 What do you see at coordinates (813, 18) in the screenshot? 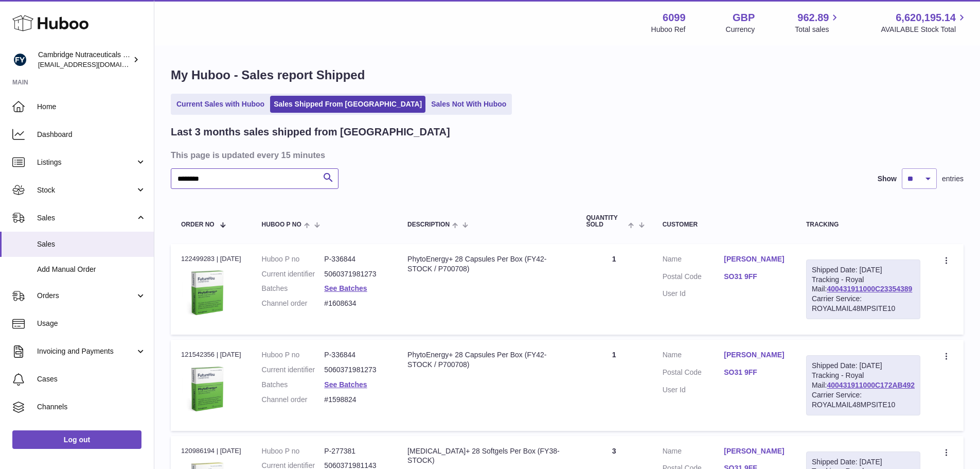
I see `span: 962.89` at bounding box center [813, 18].